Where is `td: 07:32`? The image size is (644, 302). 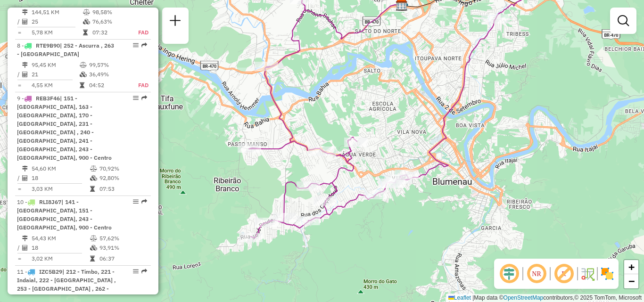 td: 07:32 is located at coordinates (110, 32).